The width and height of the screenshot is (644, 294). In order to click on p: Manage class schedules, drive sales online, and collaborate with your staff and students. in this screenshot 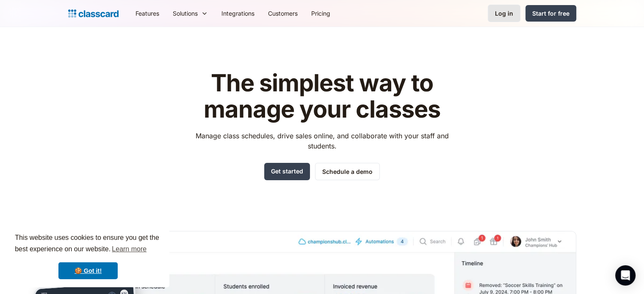, I will do `click(322, 141)`.